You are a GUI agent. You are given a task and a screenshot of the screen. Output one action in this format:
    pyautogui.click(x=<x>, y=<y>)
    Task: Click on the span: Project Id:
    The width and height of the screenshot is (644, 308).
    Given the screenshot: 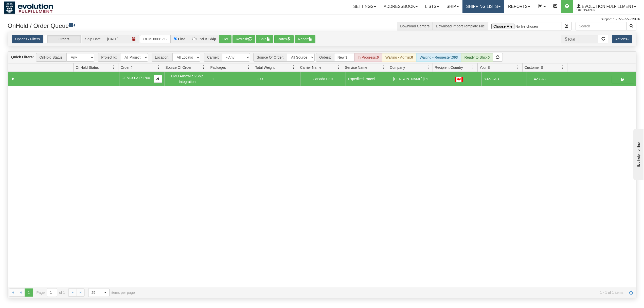 What is the action you would take?
    pyautogui.click(x=109, y=57)
    